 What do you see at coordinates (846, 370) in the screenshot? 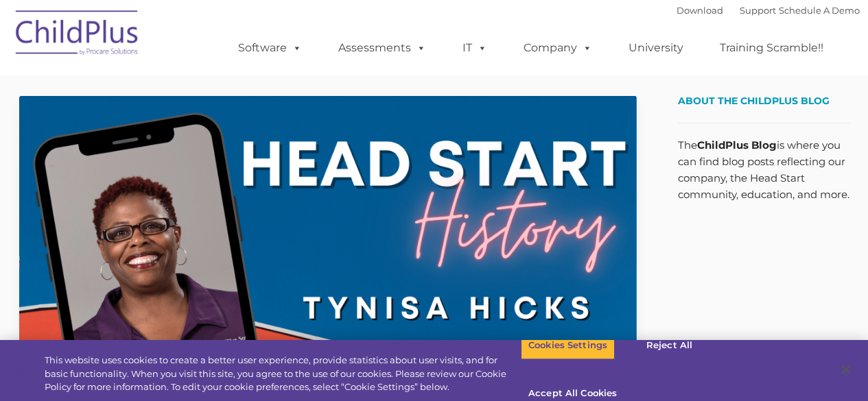
I see `button: Close` at bounding box center [846, 370].